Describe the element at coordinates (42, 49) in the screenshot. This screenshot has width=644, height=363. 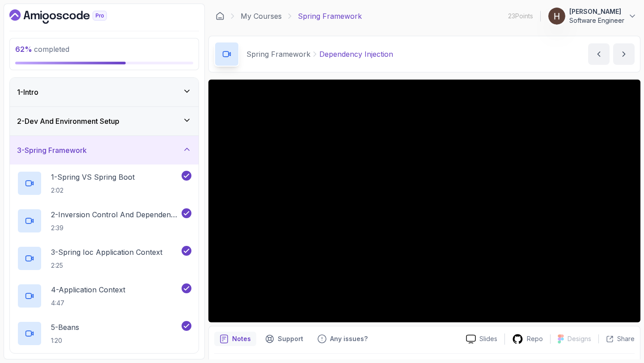
I see `span: completed` at that location.